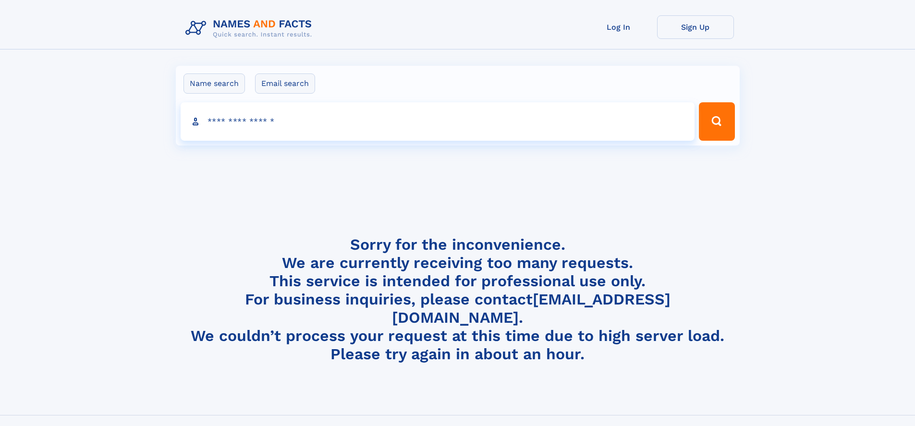  What do you see at coordinates (437, 121) in the screenshot?
I see `input: search input` at bounding box center [437, 121].